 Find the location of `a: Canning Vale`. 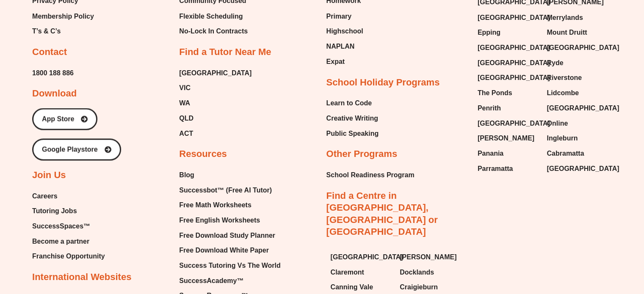

a: Canning Vale is located at coordinates (361, 287).